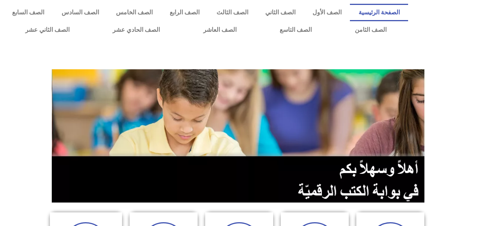  I want to click on a: الصف الثالث, so click(232, 12).